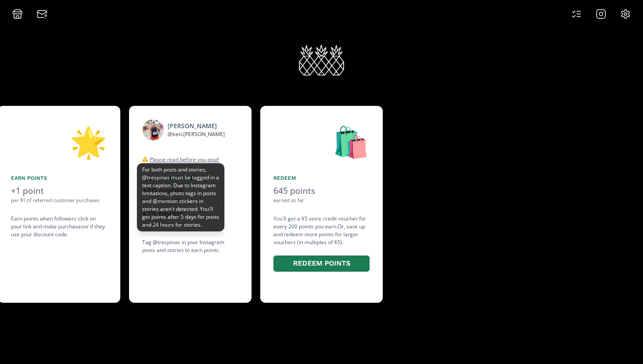 The width and height of the screenshot is (643, 364). What do you see at coordinates (59, 191) in the screenshot?
I see `div: +1 point` at bounding box center [59, 191].